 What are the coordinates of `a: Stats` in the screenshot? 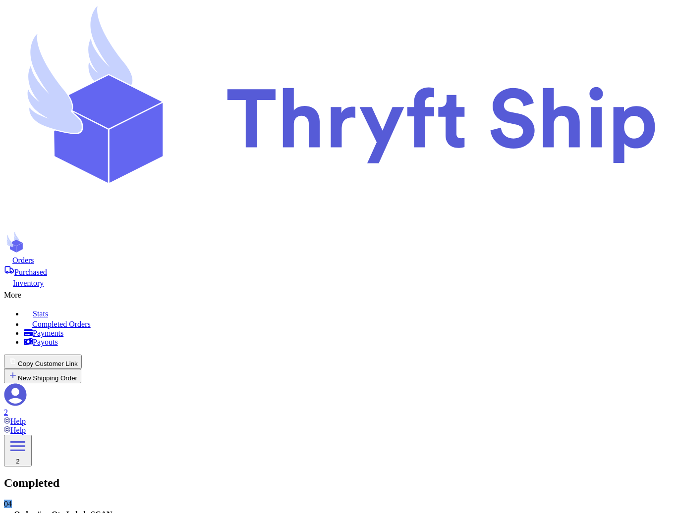 It's located at (349, 313).